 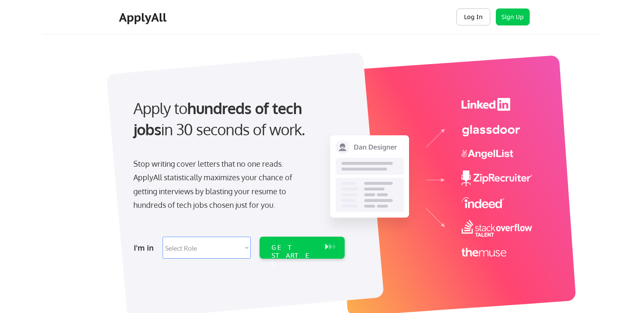 I want to click on button: Log In, so click(x=473, y=17).